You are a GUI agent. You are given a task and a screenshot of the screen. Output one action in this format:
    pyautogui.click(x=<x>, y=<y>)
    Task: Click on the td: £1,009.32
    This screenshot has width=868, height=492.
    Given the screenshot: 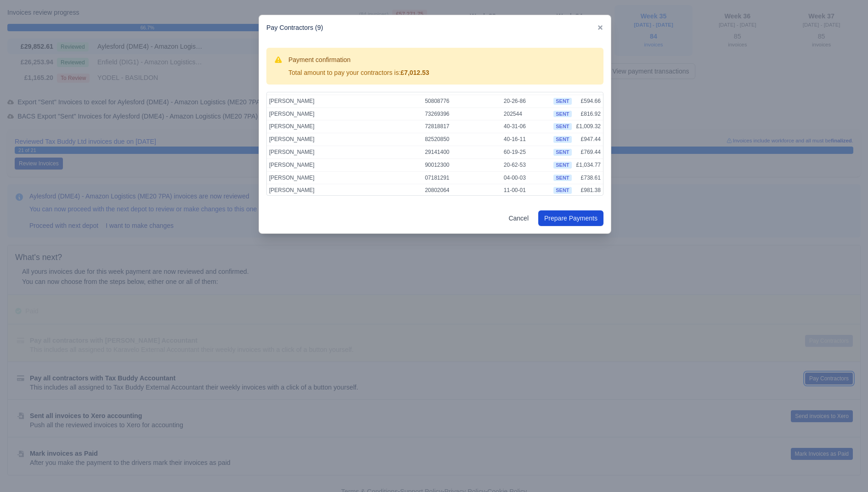 What is the action you would take?
    pyautogui.click(x=588, y=126)
    